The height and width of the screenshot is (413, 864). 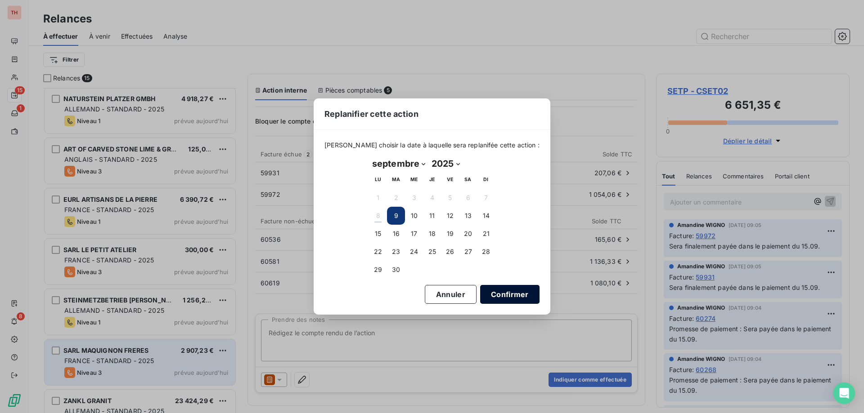 I want to click on th: mardi, so click(x=396, y=180).